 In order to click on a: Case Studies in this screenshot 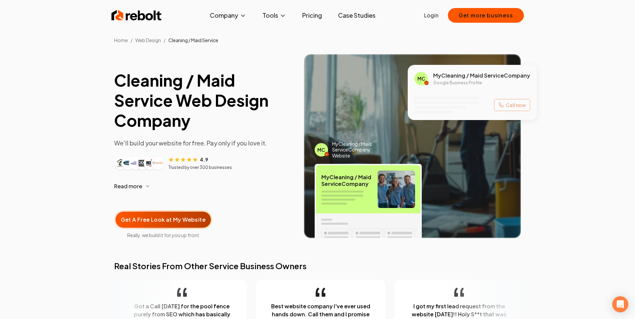, I will do `click(357, 15)`.